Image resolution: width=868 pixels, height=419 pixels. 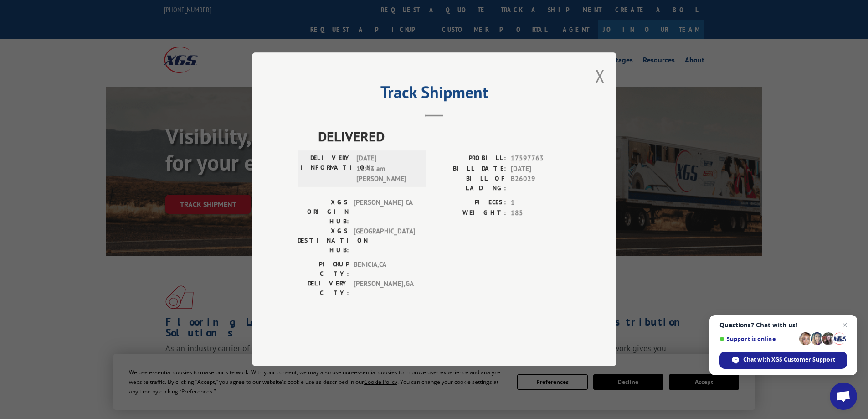 I want to click on span: DELIVERED, so click(x=444, y=137).